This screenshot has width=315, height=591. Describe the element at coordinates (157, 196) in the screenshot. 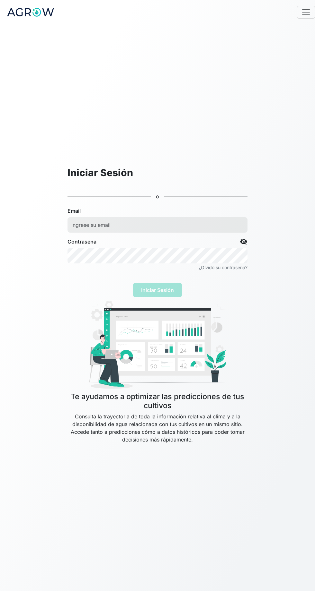

I see `p: o` at that location.